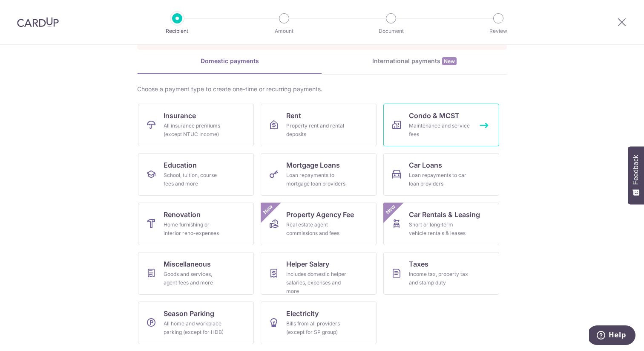 Image resolution: width=644 pixels, height=351 pixels. Describe the element at coordinates (313, 165) in the screenshot. I see `span: Mortgage Loans` at that location.